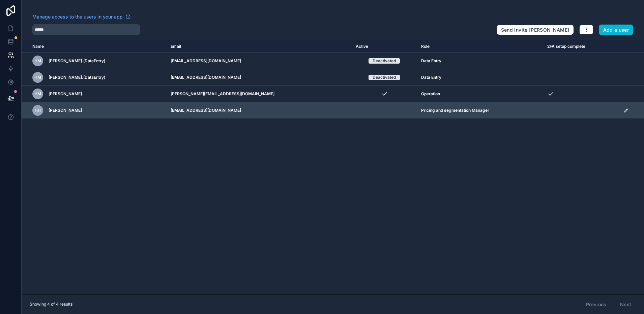 This screenshot has height=314, width=644. Describe the element at coordinates (94, 47) in the screenshot. I see `th: Name` at that location.